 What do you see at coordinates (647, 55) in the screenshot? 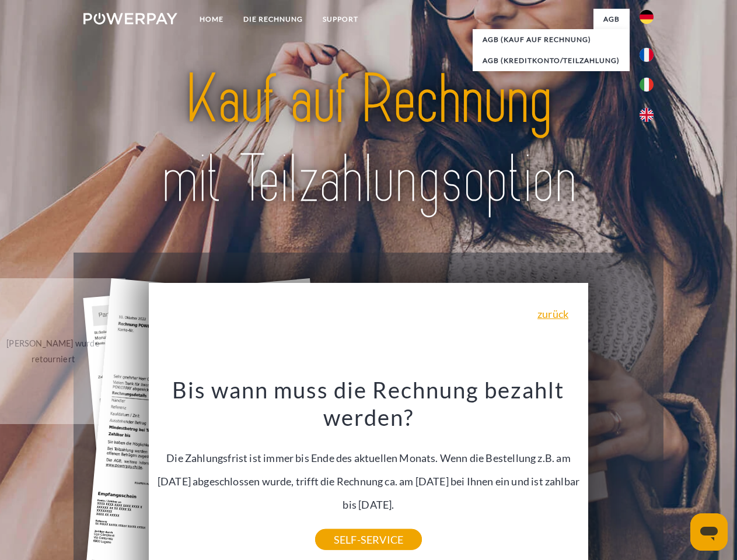
I see `img: fr` at bounding box center [647, 55].